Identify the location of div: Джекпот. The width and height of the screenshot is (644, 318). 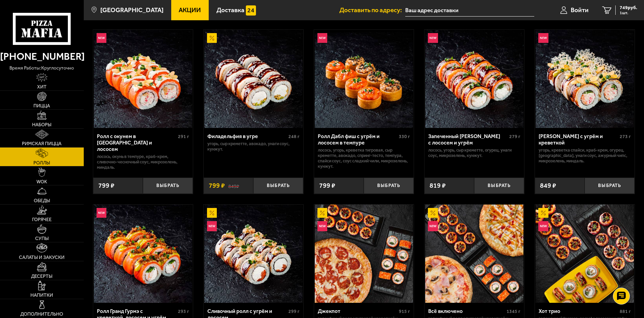
(358, 311).